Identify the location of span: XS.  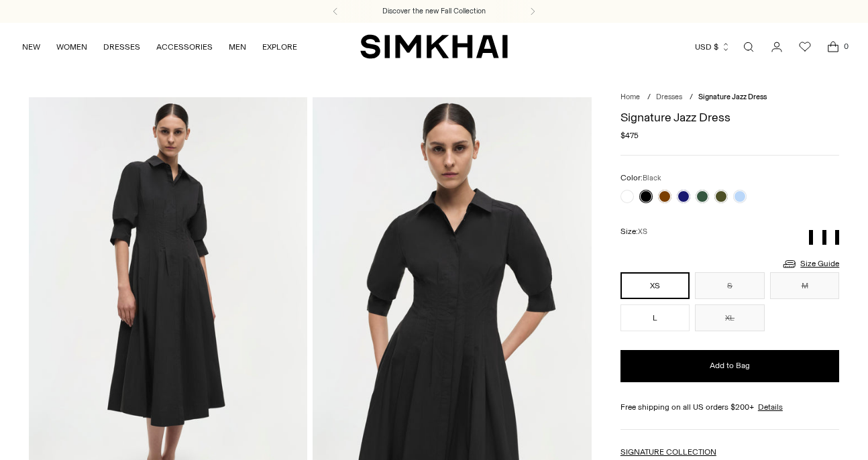
(643, 231).